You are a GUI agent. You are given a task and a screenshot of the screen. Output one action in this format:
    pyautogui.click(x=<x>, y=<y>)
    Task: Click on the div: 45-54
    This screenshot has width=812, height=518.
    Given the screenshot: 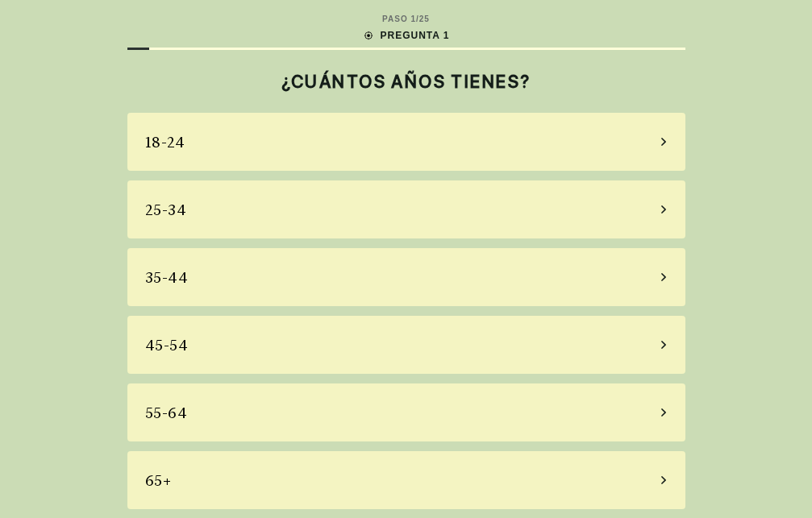 What is the action you would take?
    pyautogui.click(x=167, y=345)
    